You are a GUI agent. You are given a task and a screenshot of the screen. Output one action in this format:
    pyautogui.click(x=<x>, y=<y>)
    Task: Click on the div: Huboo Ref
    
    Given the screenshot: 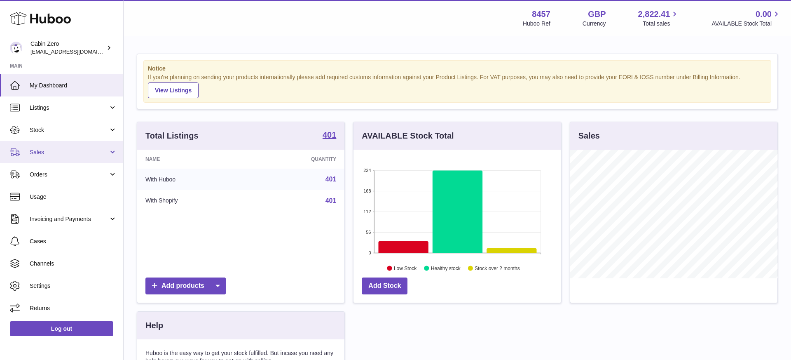 What is the action you would take?
    pyautogui.click(x=536, y=23)
    